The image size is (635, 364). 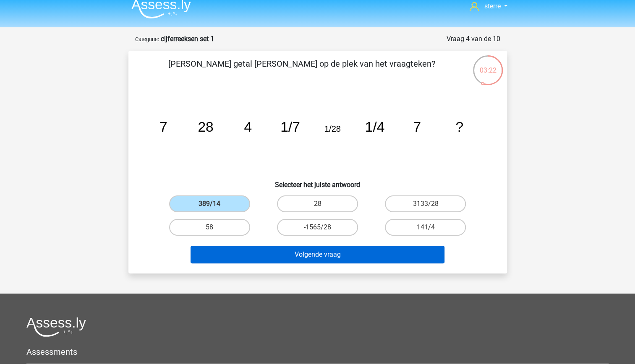 What do you see at coordinates (205, 127) in the screenshot?
I see `tspan: 28` at bounding box center [205, 127].